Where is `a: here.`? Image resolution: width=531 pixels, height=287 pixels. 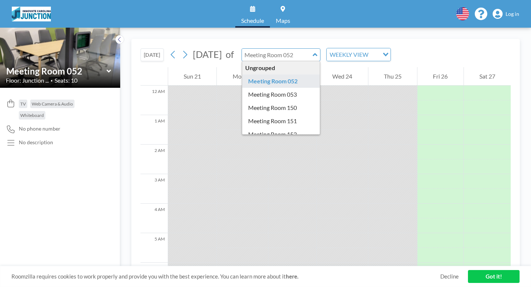
a: here. is located at coordinates (292, 276).